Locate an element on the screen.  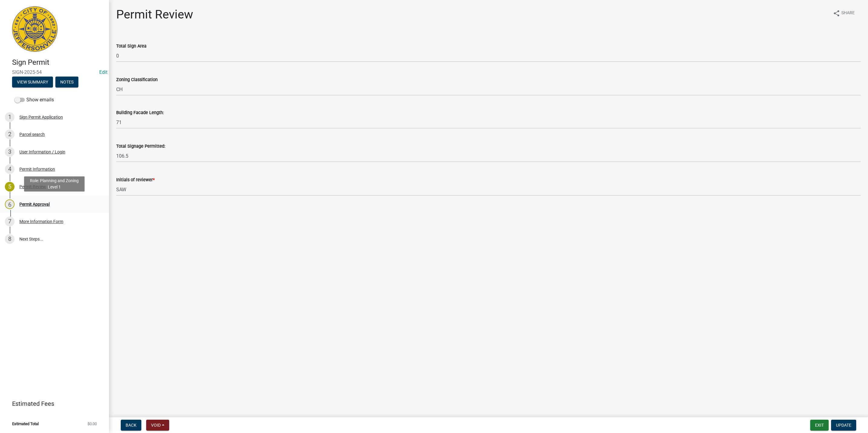
span: Update is located at coordinates (844, 425).